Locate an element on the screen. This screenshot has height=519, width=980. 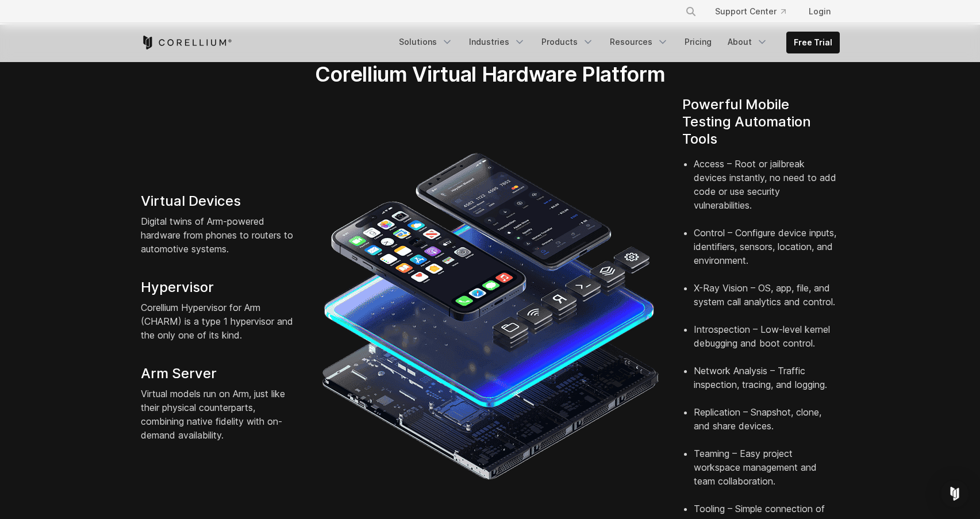
a: Solutions is located at coordinates (426, 42).